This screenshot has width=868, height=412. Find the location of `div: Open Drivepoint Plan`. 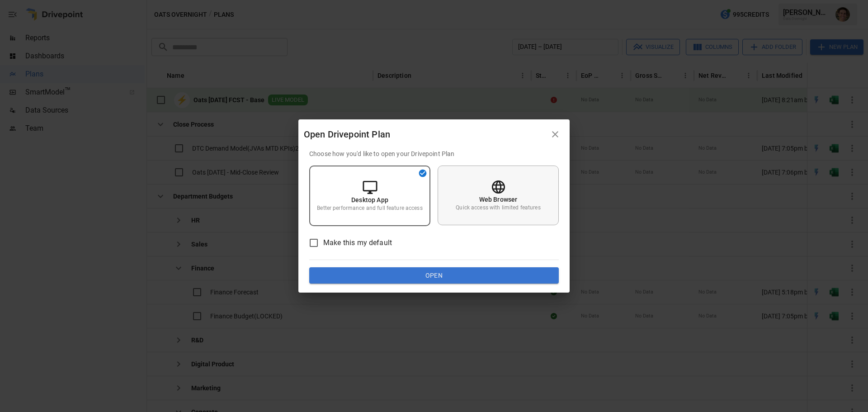

div: Open Drivepoint Plan is located at coordinates (425, 134).